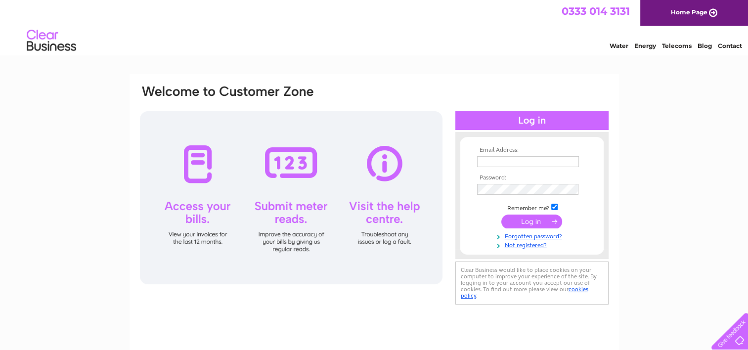  Describe the element at coordinates (532, 283) in the screenshot. I see `div: Clear Business would like to place cookies on your computer to improve your experience of the sit...` at that location.